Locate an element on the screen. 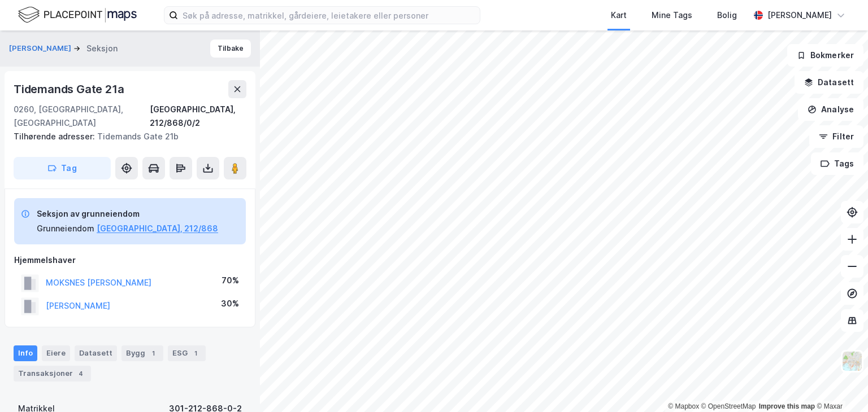  button: Tilbake is located at coordinates (230, 48).